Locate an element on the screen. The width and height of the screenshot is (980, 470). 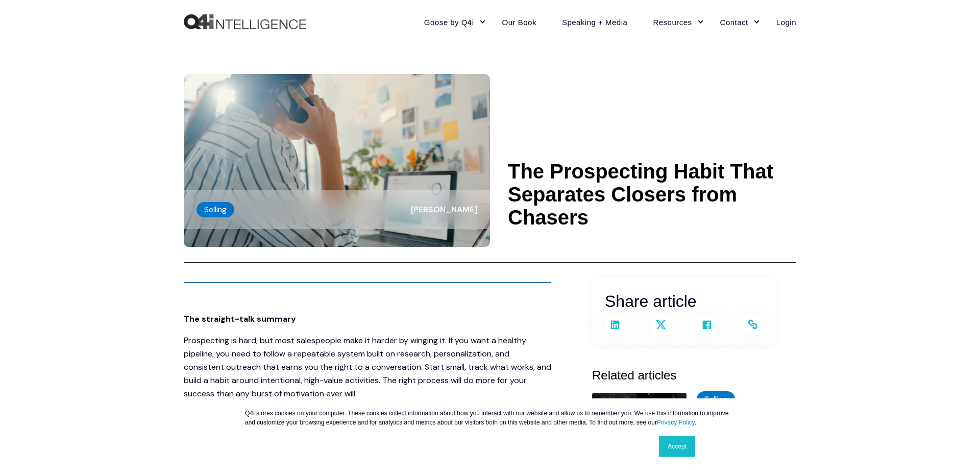
h1: The Prospecting Habit That Separates Closers from Chasers is located at coordinates (652, 194).